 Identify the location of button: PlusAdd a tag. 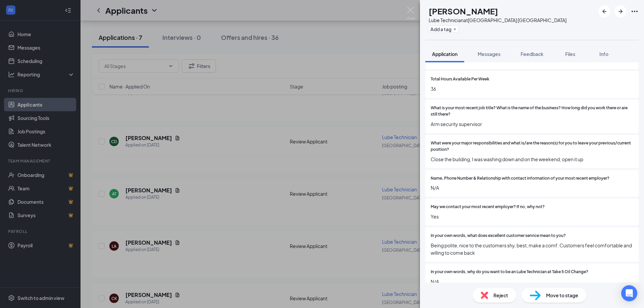
(443, 29).